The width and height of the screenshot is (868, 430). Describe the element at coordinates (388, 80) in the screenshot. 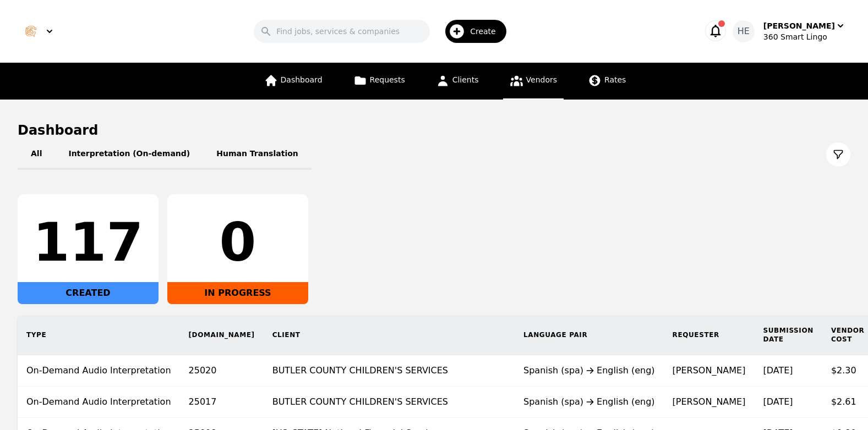

I see `span: Requests` at that location.